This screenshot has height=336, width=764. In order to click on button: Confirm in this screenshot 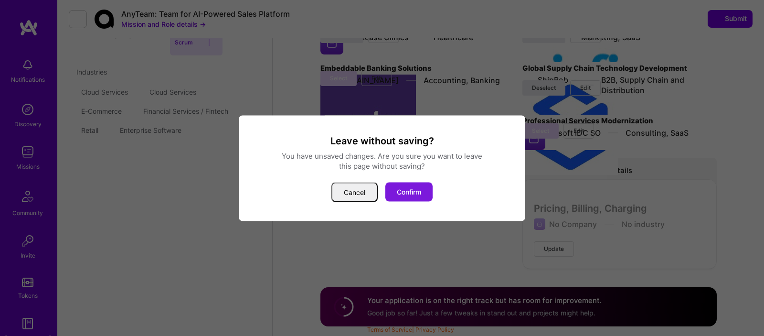, I will do `click(409, 192)`.